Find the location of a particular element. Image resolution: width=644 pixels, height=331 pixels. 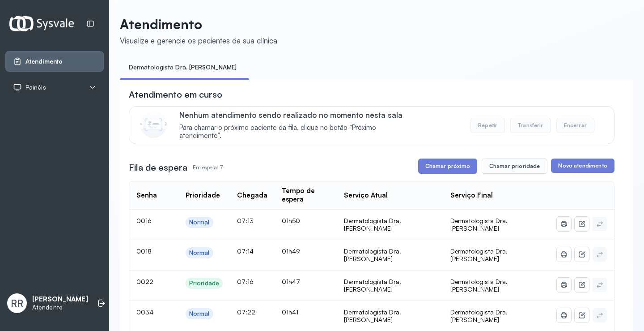

button: Encerrar is located at coordinates (575, 125).